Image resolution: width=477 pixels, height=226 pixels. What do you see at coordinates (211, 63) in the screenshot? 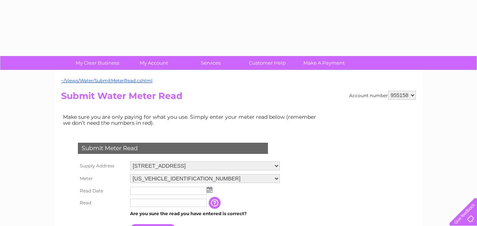
I see `a: Services` at bounding box center [211, 63].